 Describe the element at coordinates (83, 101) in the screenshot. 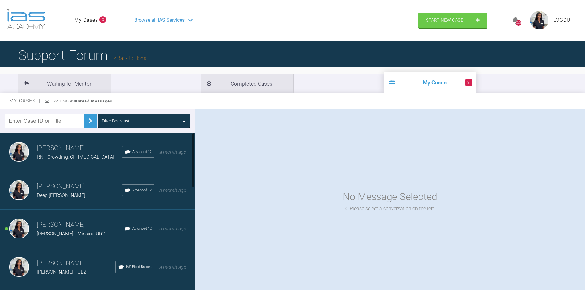

I see `span: You have` at that location.